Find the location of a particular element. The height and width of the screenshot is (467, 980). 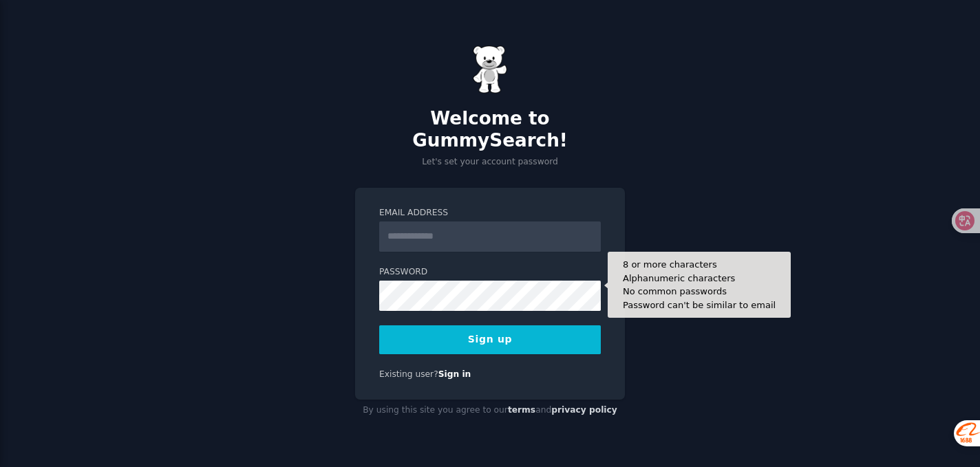

span: Existing user? is located at coordinates (409, 374).